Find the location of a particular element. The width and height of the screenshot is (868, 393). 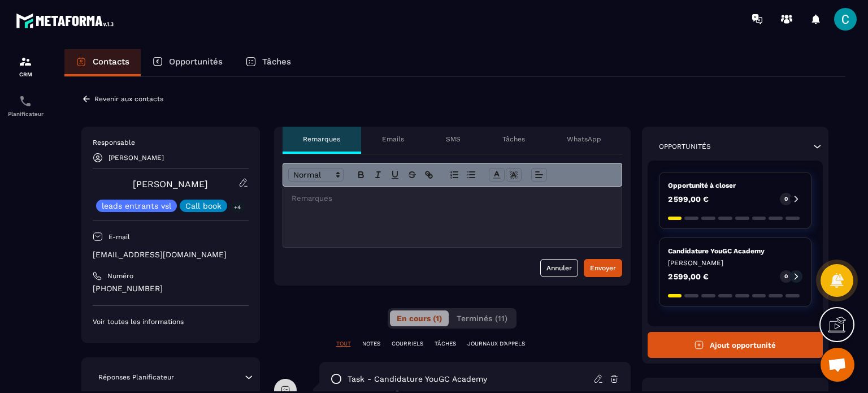

a: formationformationCRM is located at coordinates (25, 66).